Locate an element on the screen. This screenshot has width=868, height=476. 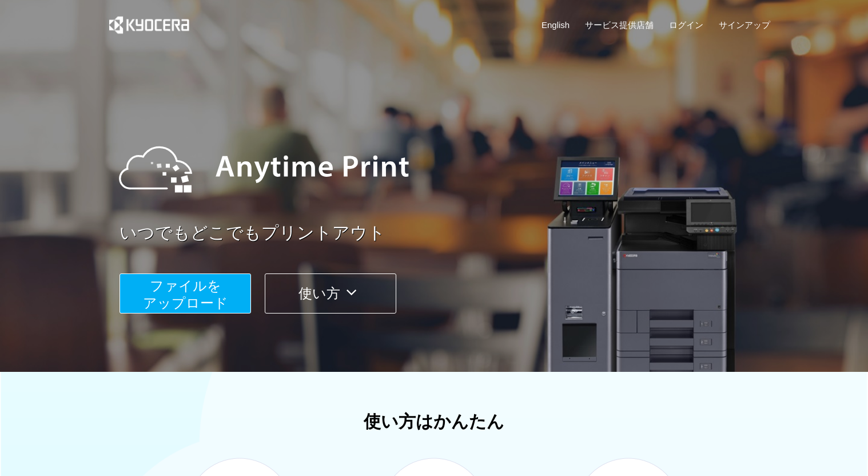
a: いつでもどこでもプリントアウト is located at coordinates (448, 233).